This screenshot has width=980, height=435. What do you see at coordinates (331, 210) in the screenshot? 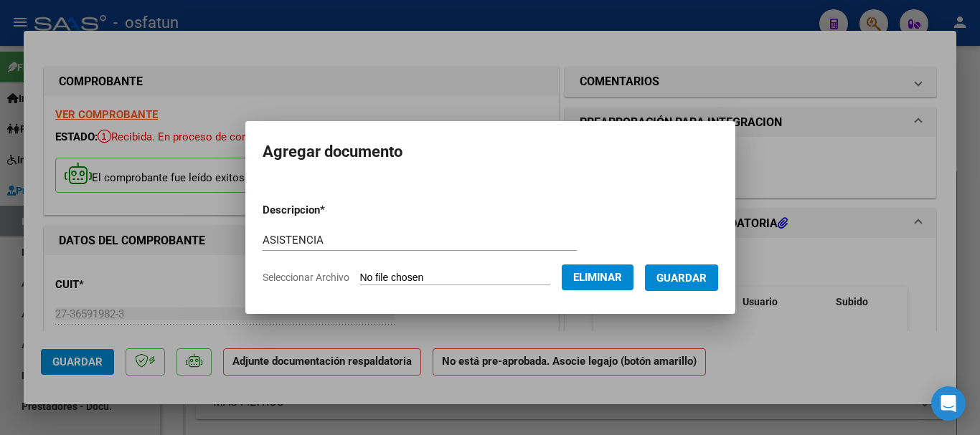
I see `p: Descripcion` at bounding box center [331, 210].